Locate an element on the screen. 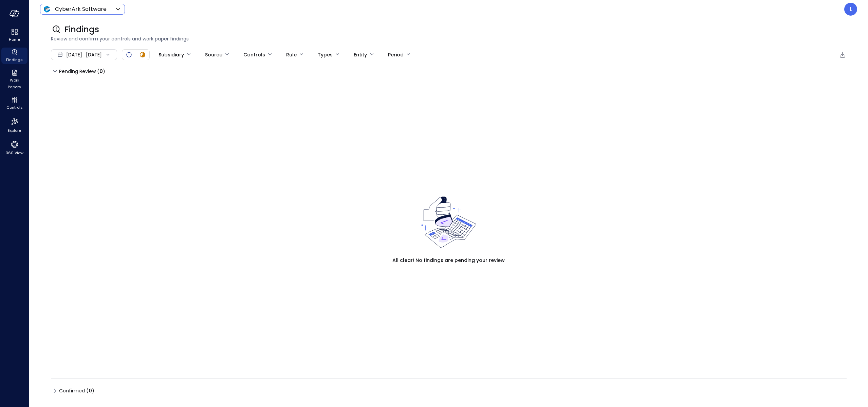 The image size is (868, 407). div: Open is located at coordinates (129, 55).